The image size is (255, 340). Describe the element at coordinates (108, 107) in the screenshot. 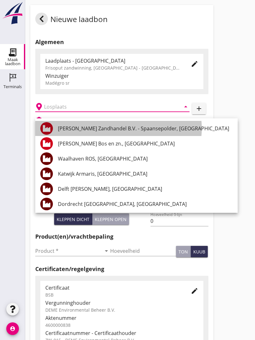

I see `input: Losplaats` at that location.